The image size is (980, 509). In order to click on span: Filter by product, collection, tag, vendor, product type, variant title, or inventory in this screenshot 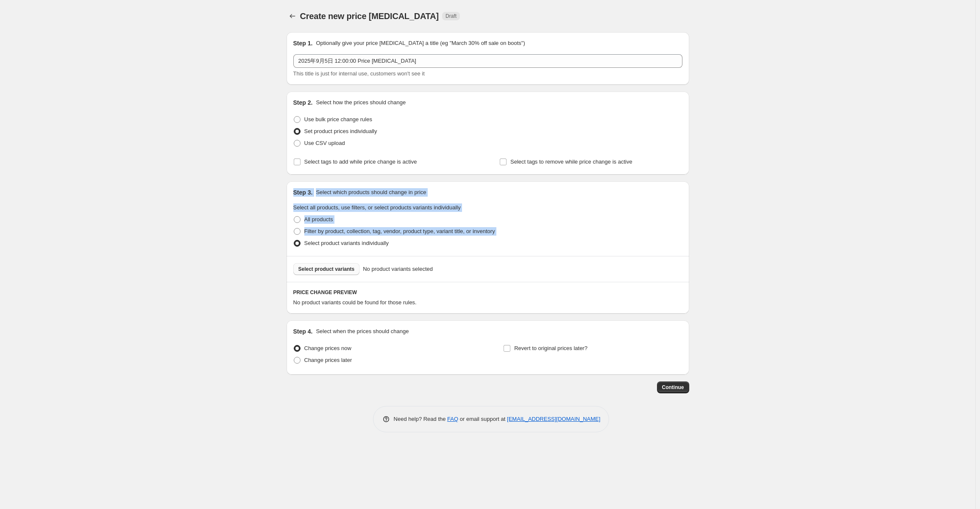, I will do `click(400, 231)`.